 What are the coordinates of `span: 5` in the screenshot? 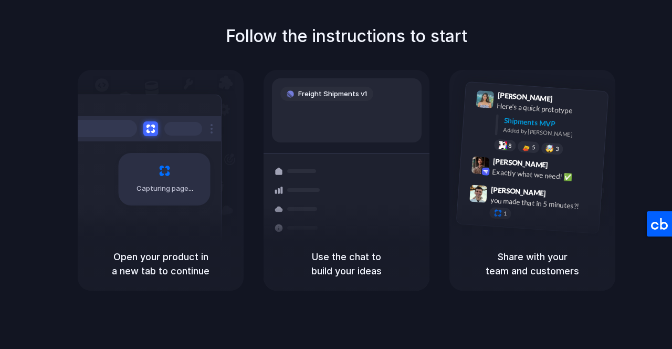 It's located at (534, 147).